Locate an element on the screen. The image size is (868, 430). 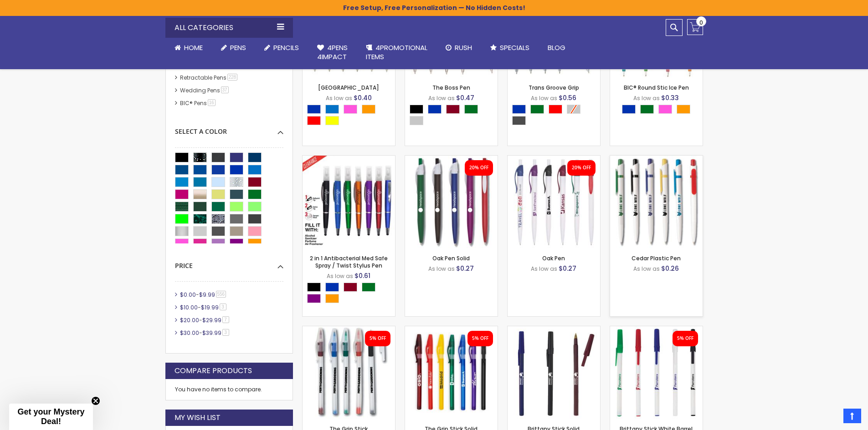
a: Brittany Stick White Barrel is located at coordinates (656, 329).